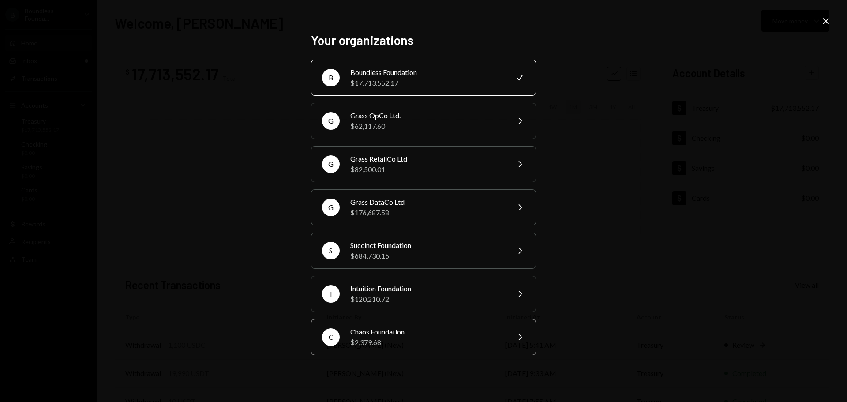 This screenshot has height=402, width=847. What do you see at coordinates (331, 251) in the screenshot?
I see `div: S` at bounding box center [331, 251].